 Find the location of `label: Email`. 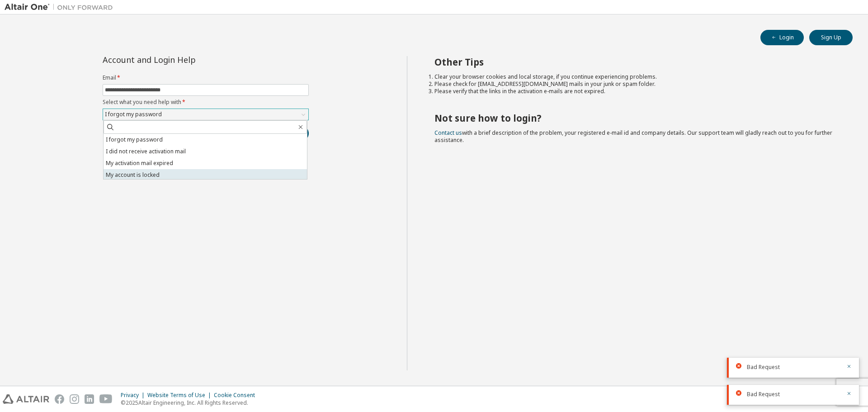

label: Email is located at coordinates (206, 78).